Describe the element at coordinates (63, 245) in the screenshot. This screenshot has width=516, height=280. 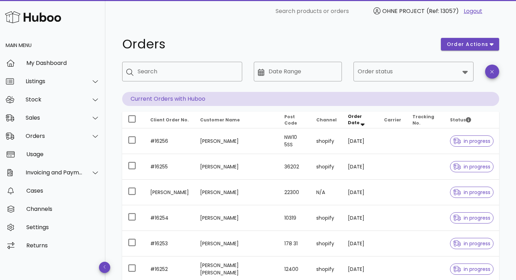
I see `div: Returns` at that location.